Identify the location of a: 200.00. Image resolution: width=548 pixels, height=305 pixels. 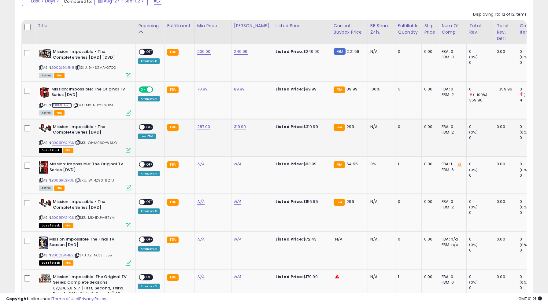
(204, 52).